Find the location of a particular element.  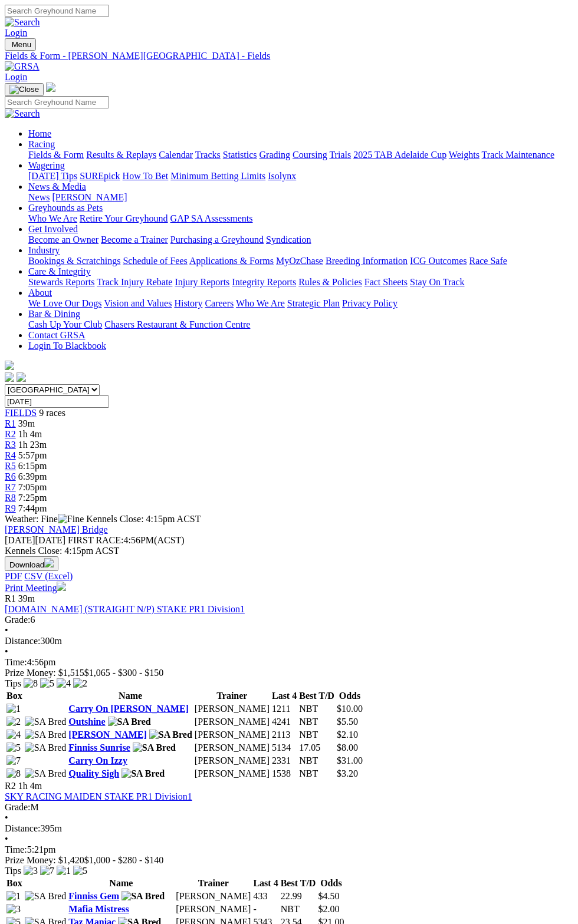

a: SKY RACING MAIDEN STAKE PR1 Division1 is located at coordinates (98, 796).